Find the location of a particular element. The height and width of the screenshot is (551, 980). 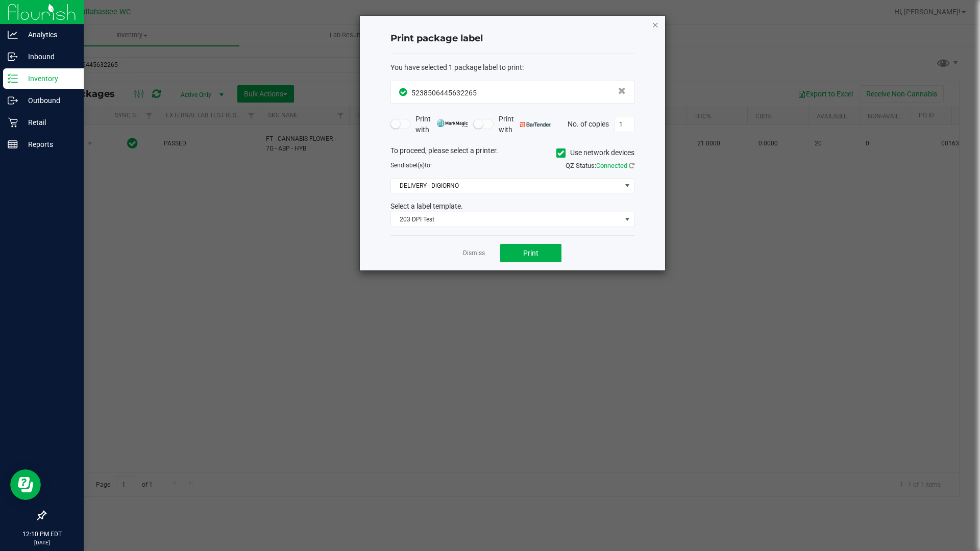

span: Print is located at coordinates (531, 253).